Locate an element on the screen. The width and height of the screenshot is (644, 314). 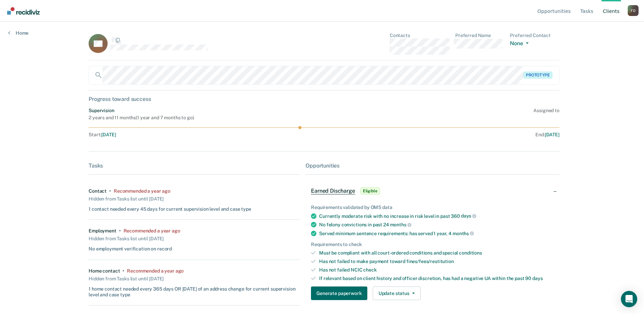
div: Served minimum sentence requirements: has served 1 year, 4 is located at coordinates (436, 233).